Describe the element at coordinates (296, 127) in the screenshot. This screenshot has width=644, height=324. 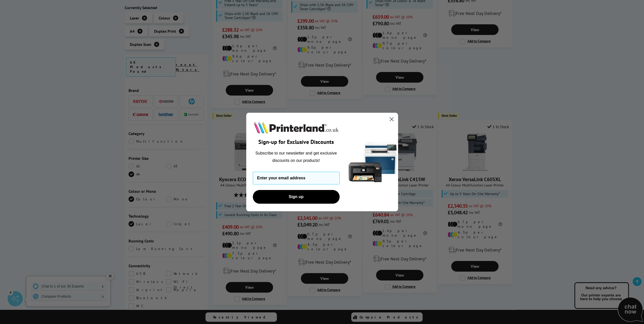
I see `img: Printerland.co.uk` at that location.